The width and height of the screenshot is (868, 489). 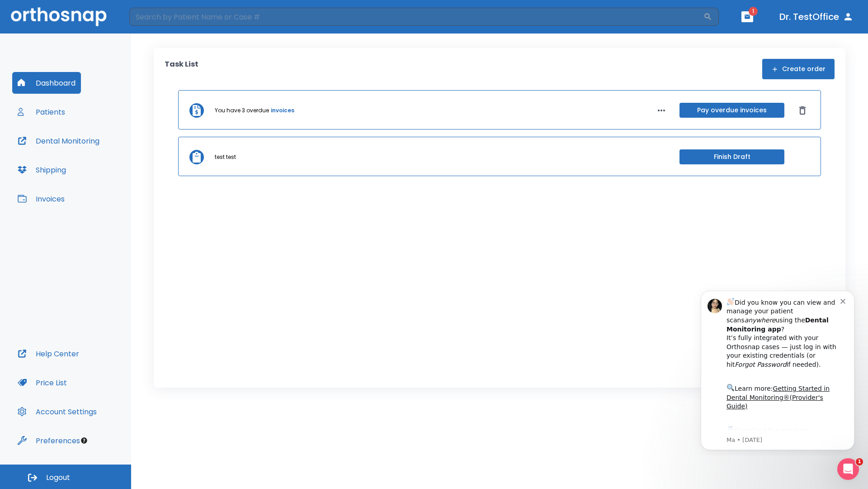 I want to click on a: Dashboard, so click(x=47, y=83).